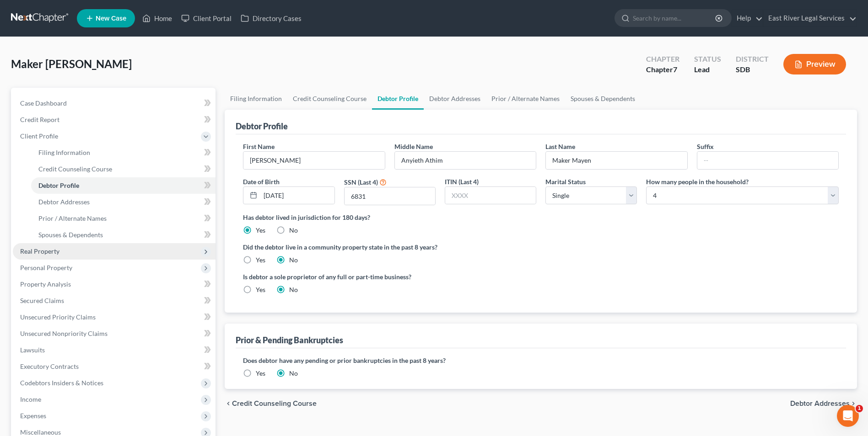 This screenshot has height=436, width=868. What do you see at coordinates (111, 19) in the screenshot?
I see `span: New Case` at bounding box center [111, 19].